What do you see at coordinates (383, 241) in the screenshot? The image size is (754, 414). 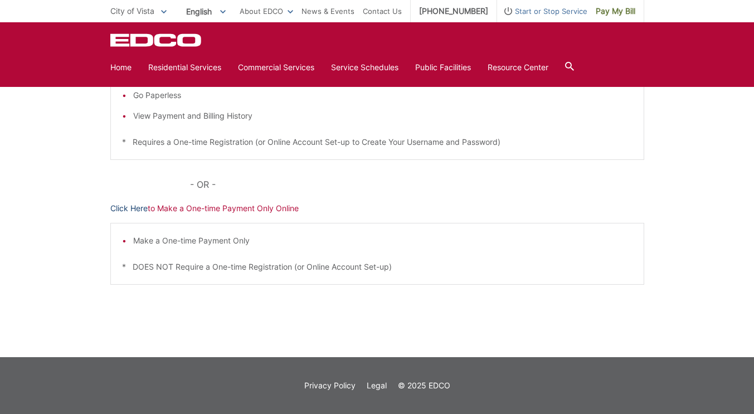 I see `li: Make a One-time Payment Only` at bounding box center [383, 241].